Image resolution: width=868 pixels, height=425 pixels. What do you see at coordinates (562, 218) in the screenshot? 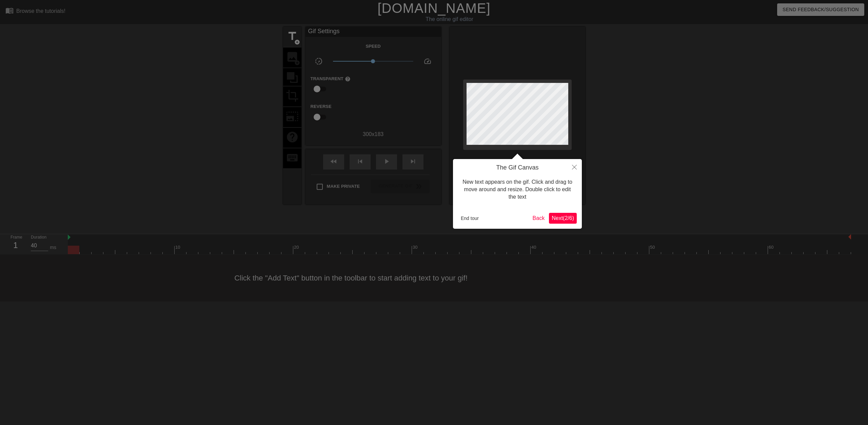
I see `span: Next ( 2 / 6 )` at bounding box center [562, 218].